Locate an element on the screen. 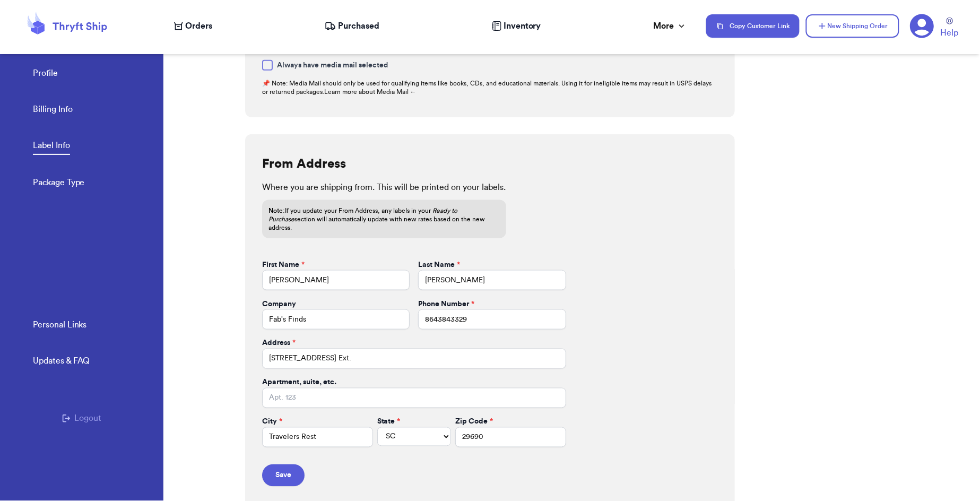  button: Copy Customer Link is located at coordinates (753, 26).